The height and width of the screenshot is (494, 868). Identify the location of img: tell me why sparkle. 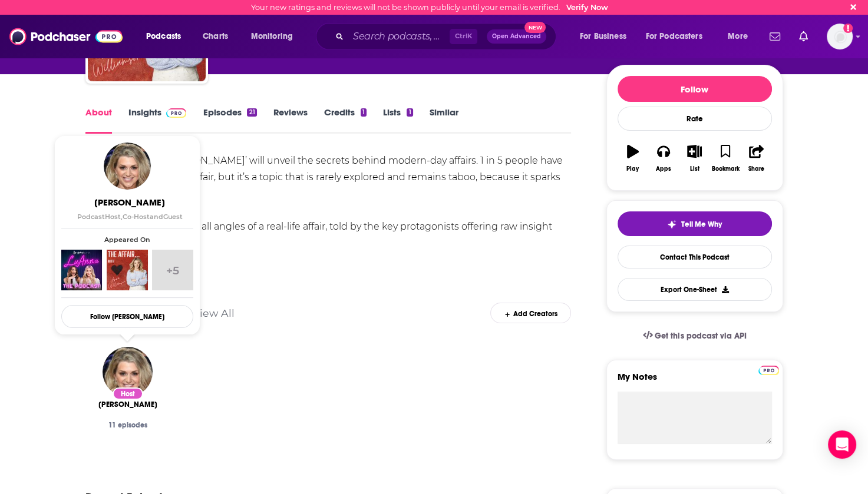
(671, 224).